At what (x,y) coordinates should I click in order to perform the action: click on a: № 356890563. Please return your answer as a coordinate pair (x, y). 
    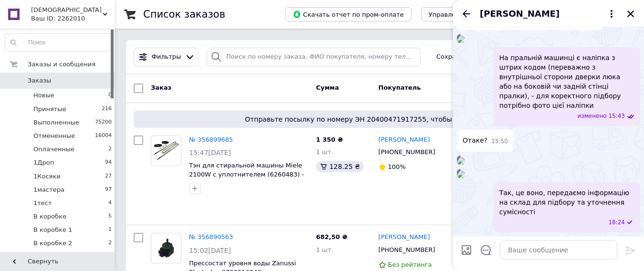
    Looking at the image, I should click on (211, 237).